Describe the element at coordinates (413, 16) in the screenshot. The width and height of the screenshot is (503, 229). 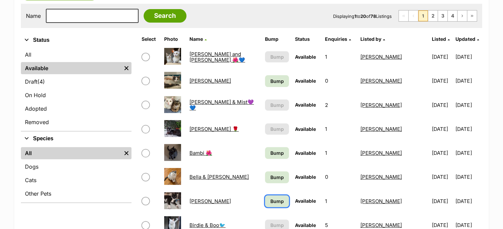
I see `span: Previous page` at that location.